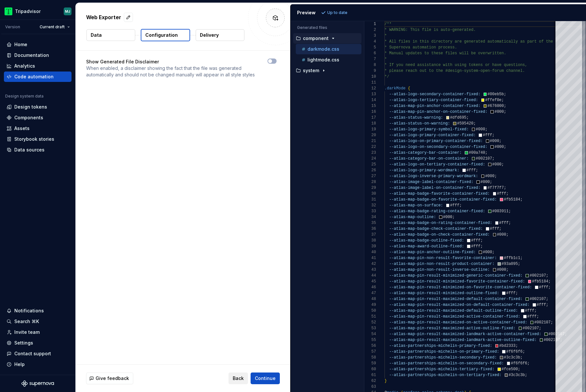  Describe the element at coordinates (370, 130) in the screenshot. I see `div: 19` at that location.